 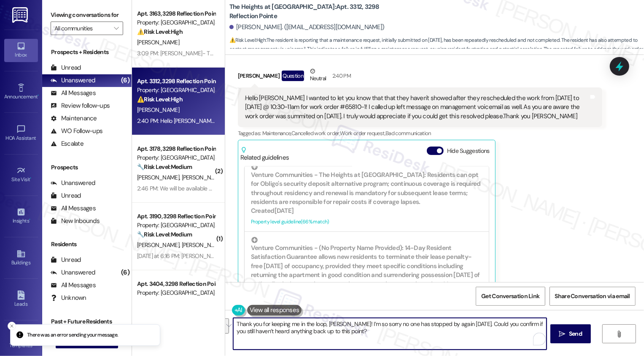 I want to click on div: Neutral, so click(x=318, y=76).